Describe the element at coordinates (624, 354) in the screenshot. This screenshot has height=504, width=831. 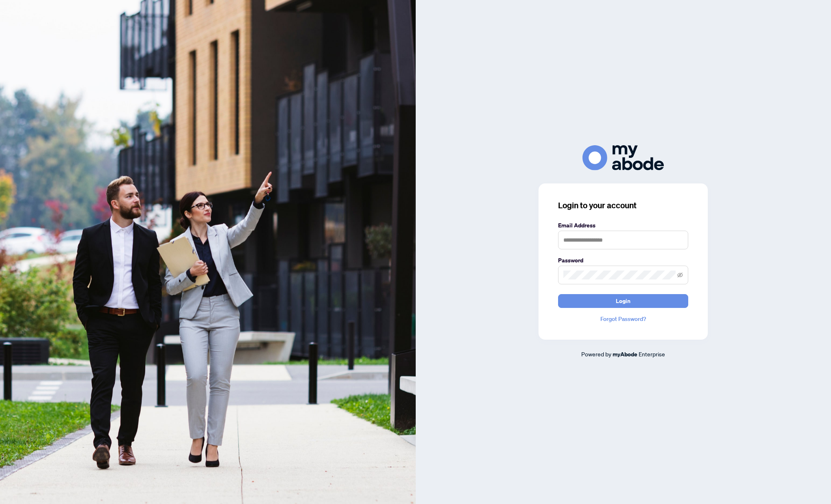
I see `a: myAbode` at that location.